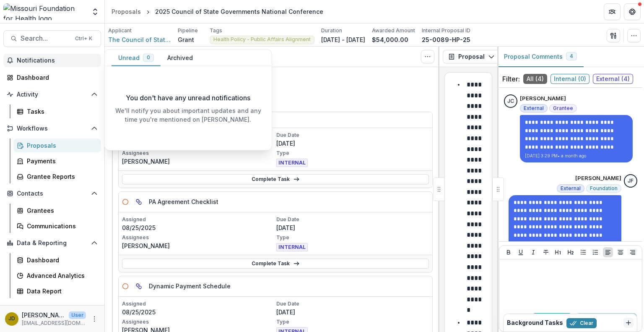 The width and height of the screenshot is (644, 332). Describe the element at coordinates (262, 40) in the screenshot. I see `span: Health Policy - Public Affairs Alignment` at that location.